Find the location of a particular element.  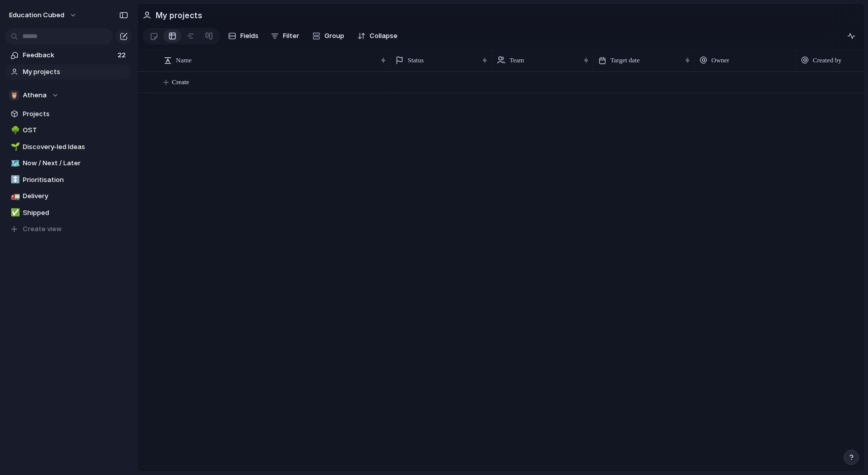

span: Shipped is located at coordinates (76, 213).